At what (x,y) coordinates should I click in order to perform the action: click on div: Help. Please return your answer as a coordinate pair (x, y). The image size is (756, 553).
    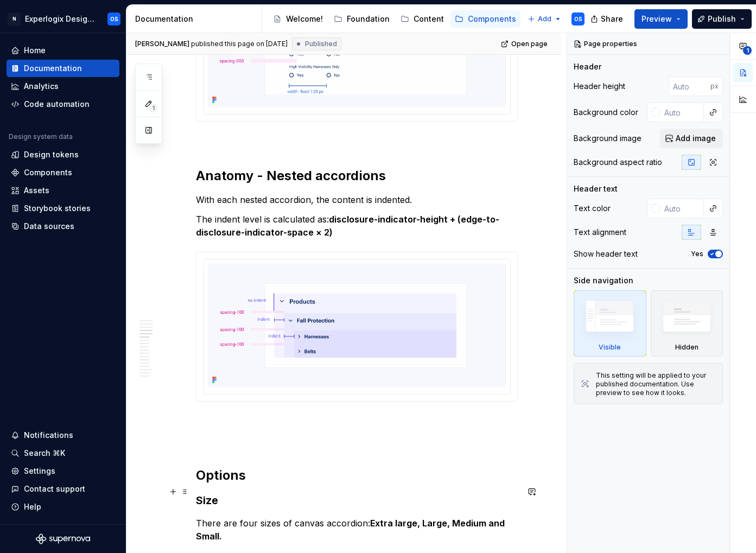
    Looking at the image, I should click on (32, 507).